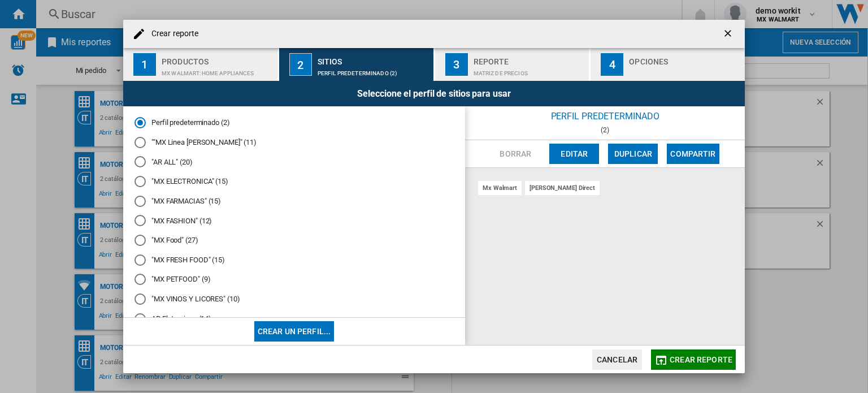  I want to click on button: Crear reporte, so click(693, 360).